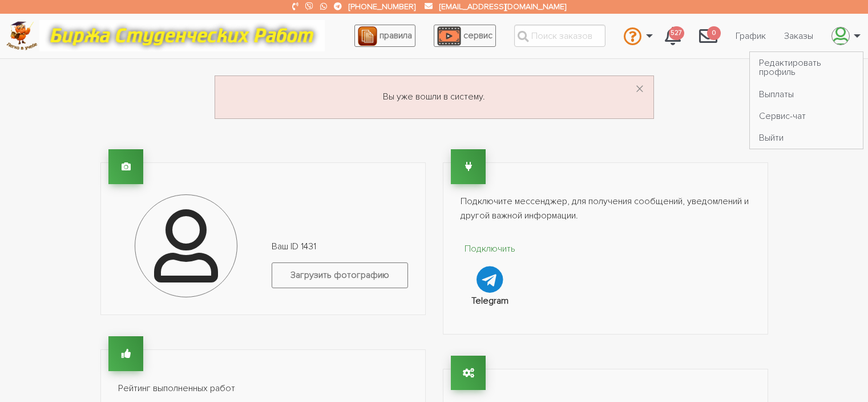 The image size is (868, 402). I want to click on a: Заказы, so click(798, 36).